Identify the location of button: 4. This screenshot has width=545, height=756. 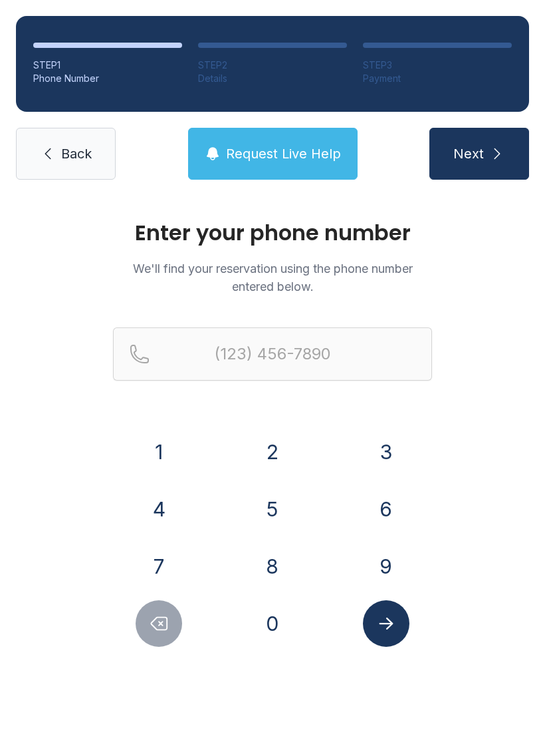
(159, 509).